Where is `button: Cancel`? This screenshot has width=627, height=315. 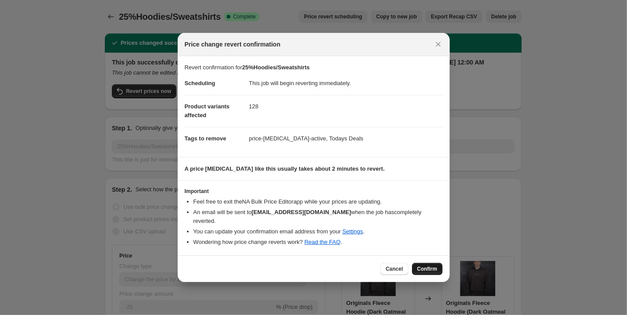 button: Cancel is located at coordinates (394, 269).